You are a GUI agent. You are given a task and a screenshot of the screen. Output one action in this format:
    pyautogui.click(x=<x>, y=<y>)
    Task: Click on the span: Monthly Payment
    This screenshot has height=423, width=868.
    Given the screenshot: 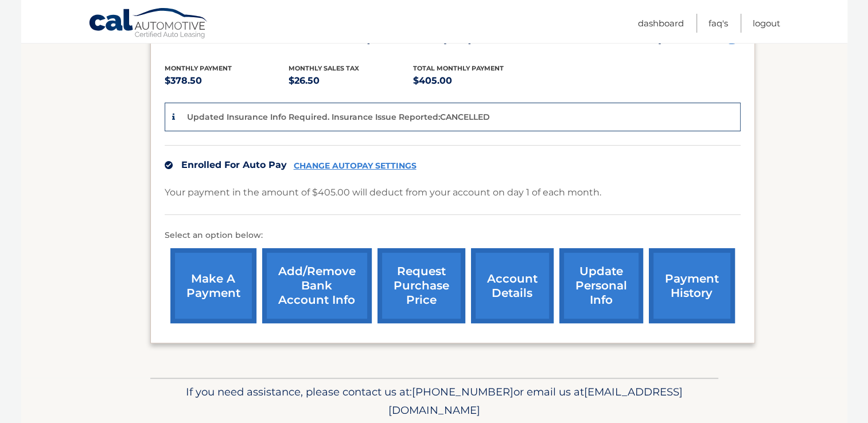 What is the action you would take?
    pyautogui.click(x=198, y=68)
    